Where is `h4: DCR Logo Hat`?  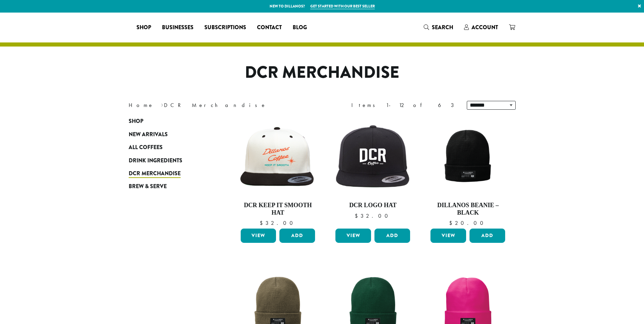
h4: DCR Logo Hat is located at coordinates (373, 205).